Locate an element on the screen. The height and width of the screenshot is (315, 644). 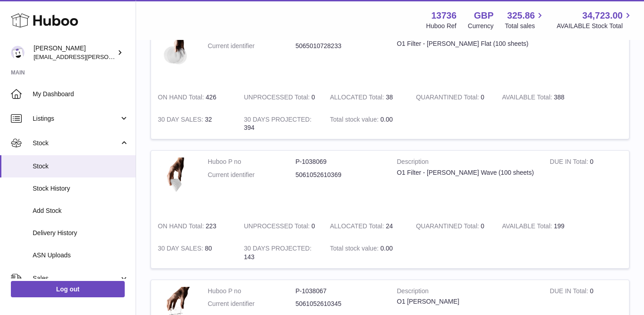
td: 223 is located at coordinates (194, 226).